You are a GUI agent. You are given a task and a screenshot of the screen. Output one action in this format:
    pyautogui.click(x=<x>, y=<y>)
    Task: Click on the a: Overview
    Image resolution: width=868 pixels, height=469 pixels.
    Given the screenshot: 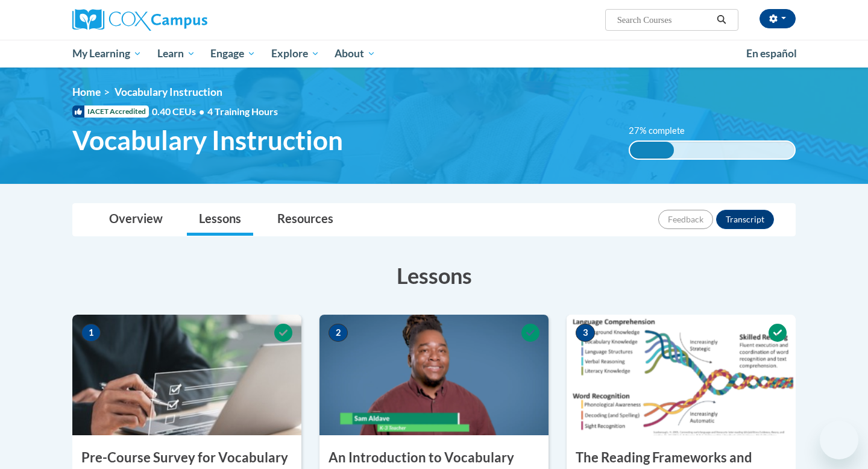 What is the action you would take?
    pyautogui.click(x=136, y=220)
    